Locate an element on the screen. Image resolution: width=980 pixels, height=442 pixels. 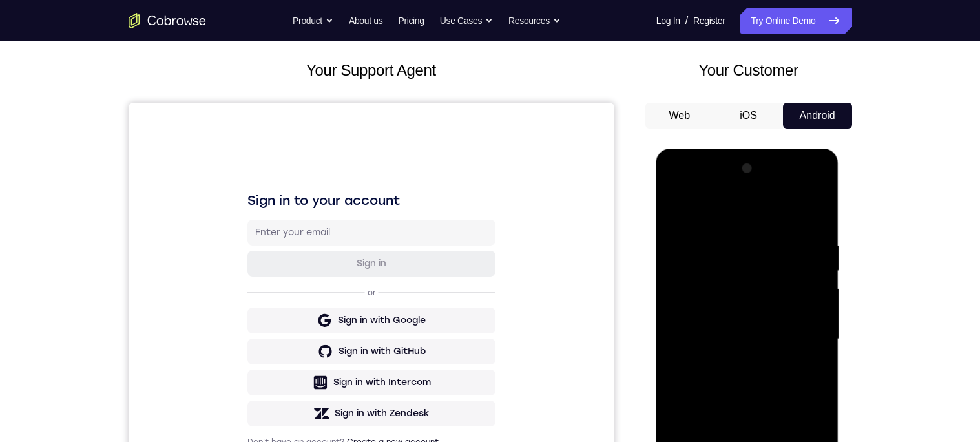
button: iOS is located at coordinates (749, 116).